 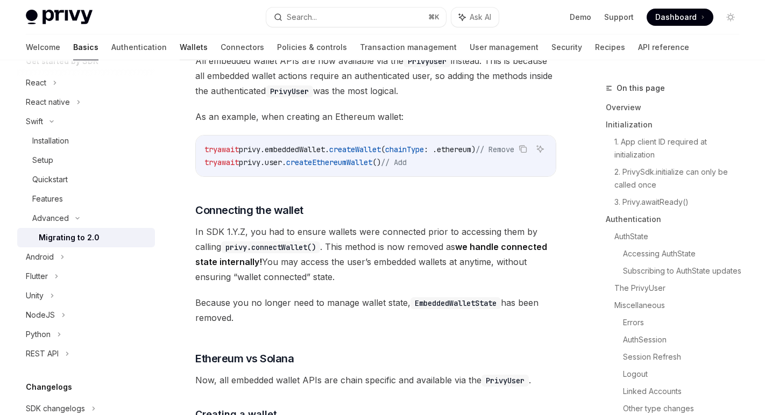 I want to click on a: Subscribing to AuthState updates, so click(x=685, y=271).